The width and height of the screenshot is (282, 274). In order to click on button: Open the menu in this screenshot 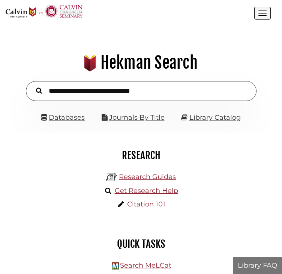, I will do `click(263, 13)`.